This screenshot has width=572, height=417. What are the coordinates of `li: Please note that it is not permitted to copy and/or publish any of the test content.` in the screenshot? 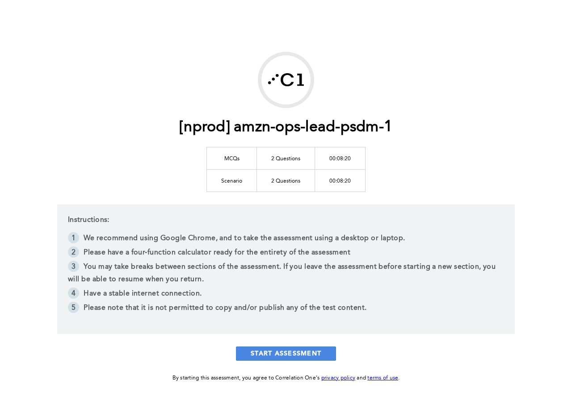 It's located at (286, 309).